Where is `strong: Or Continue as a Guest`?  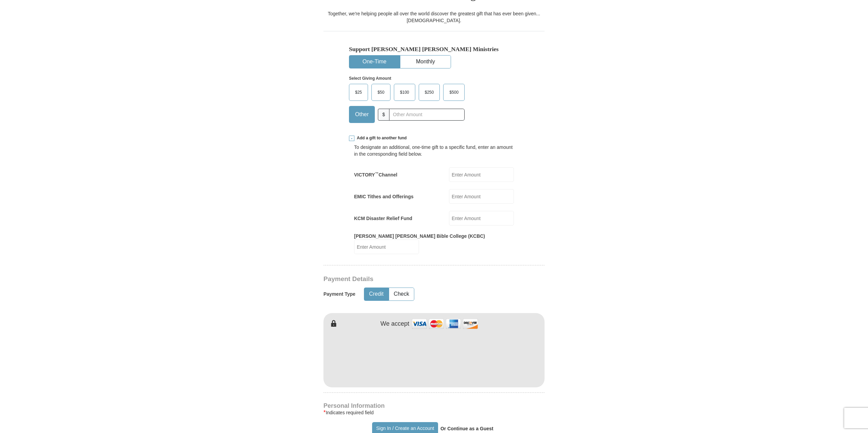
strong: Or Continue as a Guest is located at coordinates (467, 428).